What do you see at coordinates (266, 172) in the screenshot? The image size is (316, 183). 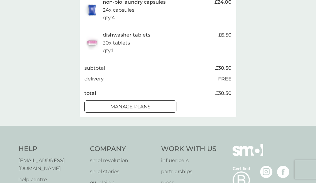 I see `img: visit the smol Instagram page` at bounding box center [266, 172].